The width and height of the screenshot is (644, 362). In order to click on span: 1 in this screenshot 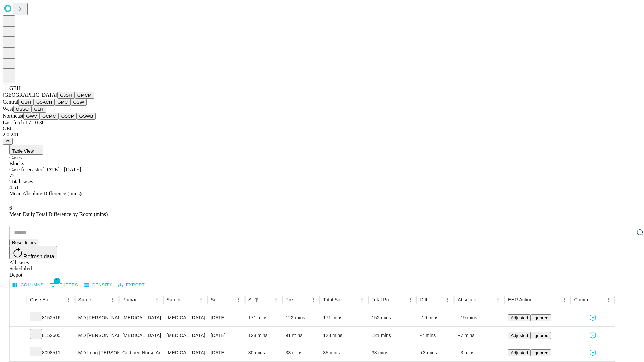, I will do `click(57, 281)`.